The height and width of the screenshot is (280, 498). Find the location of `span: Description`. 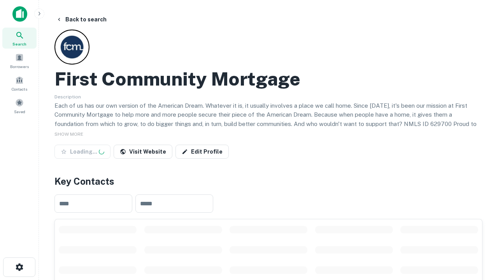

span: Description is located at coordinates (68, 97).